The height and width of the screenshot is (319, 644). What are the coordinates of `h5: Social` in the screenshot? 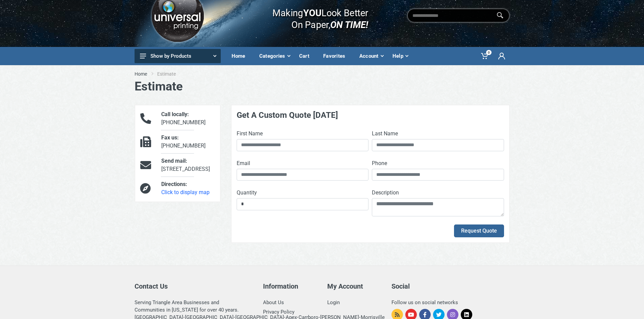 It's located at (450, 287).